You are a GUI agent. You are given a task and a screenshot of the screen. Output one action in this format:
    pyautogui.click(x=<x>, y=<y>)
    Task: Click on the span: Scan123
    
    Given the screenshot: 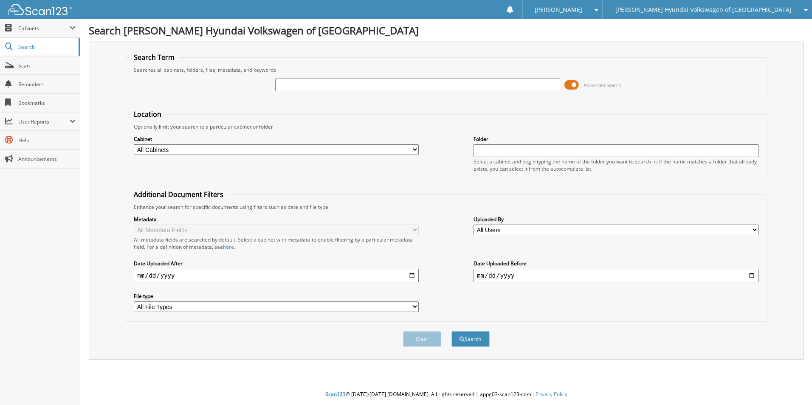 What is the action you would take?
    pyautogui.click(x=335, y=394)
    